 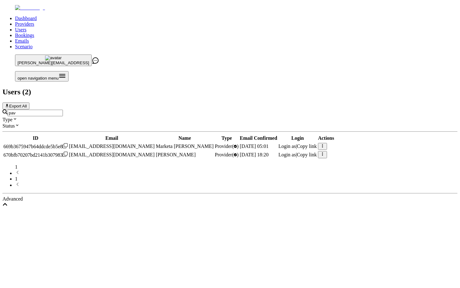 I want to click on th: Email Confirmed, so click(x=258, y=138).